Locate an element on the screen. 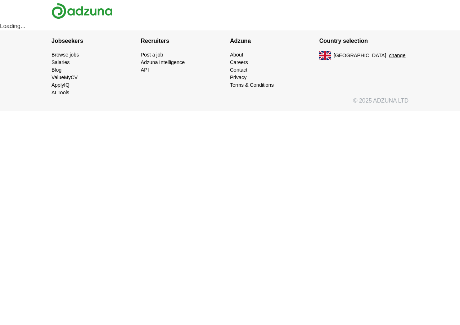 The image size is (460, 325). a: Careers is located at coordinates (239, 62).